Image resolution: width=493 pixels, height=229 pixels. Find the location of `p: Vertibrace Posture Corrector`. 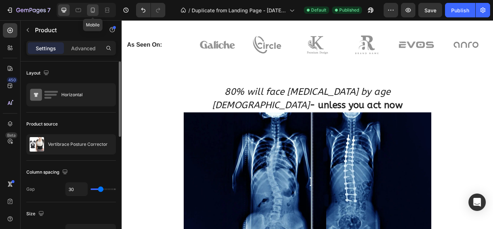

p: Vertibrace Posture Corrector is located at coordinates (78, 144).